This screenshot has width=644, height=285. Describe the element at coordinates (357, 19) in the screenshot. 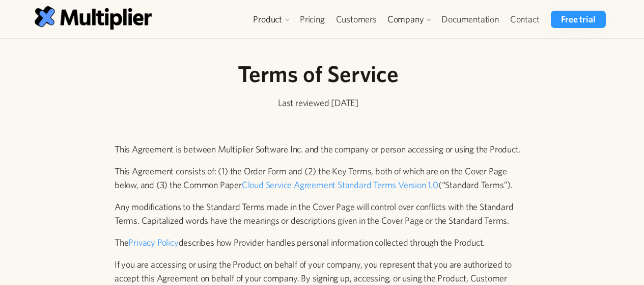

I see `a: Customers` at that location.